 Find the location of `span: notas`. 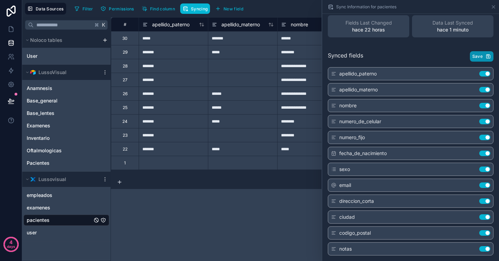

span: notas is located at coordinates (345, 249).